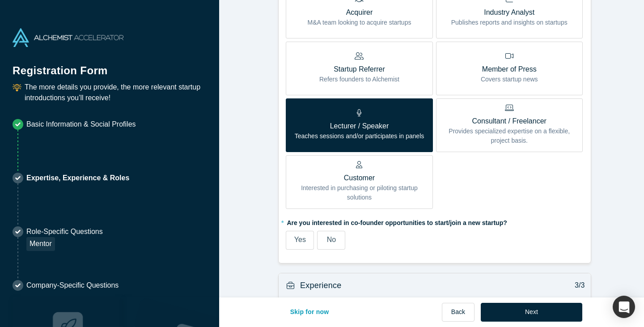  What do you see at coordinates (509, 13) in the screenshot?
I see `p: Industry Analyst` at bounding box center [509, 13].